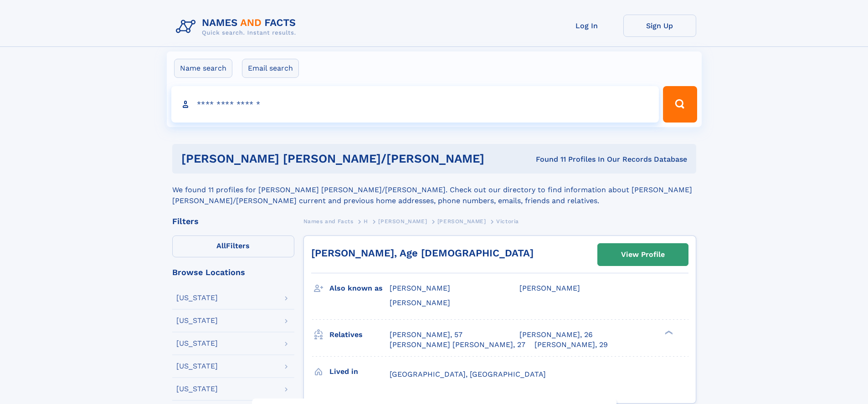  I want to click on a: H, so click(366, 221).